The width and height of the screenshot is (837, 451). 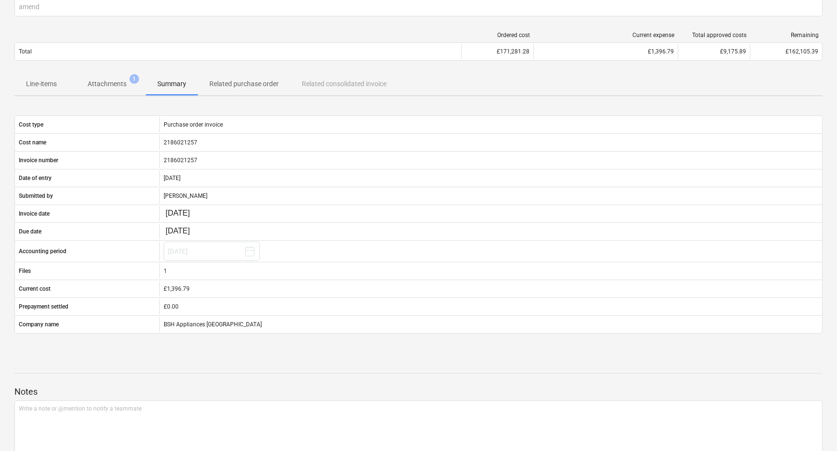 I want to click on div: £171,281.28, so click(x=497, y=51).